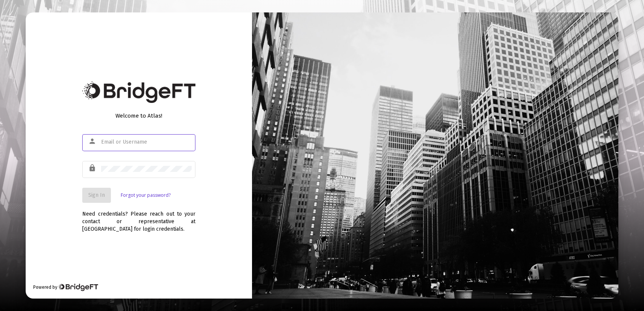  Describe the element at coordinates (146, 142) in the screenshot. I see `input: Email or Username` at that location.